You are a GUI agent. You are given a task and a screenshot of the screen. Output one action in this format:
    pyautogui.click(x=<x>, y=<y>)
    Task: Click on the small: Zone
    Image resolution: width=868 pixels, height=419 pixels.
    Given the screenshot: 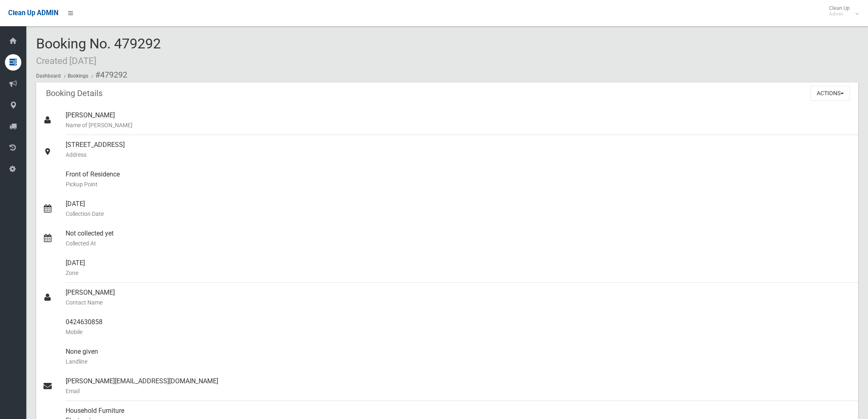 What is the action you would take?
    pyautogui.click(x=458, y=273)
    